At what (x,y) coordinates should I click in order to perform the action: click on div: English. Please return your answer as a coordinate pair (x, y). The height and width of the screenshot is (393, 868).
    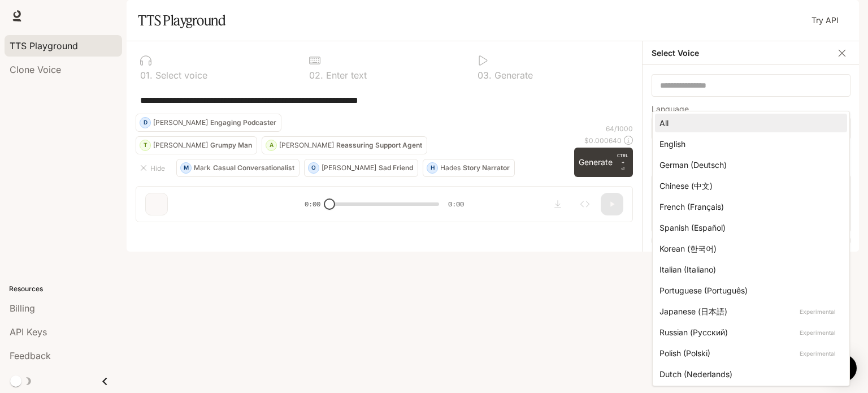
    Looking at the image, I should click on (749, 144).